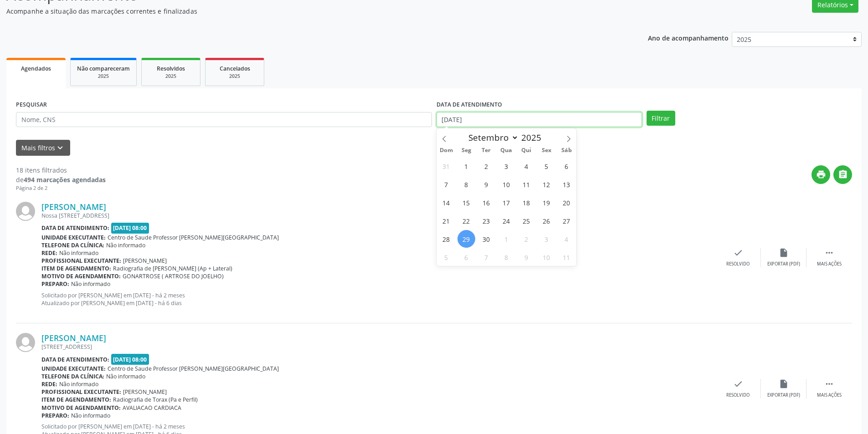  What do you see at coordinates (104, 68) in the screenshot?
I see `span: Não compareceram` at bounding box center [104, 68].